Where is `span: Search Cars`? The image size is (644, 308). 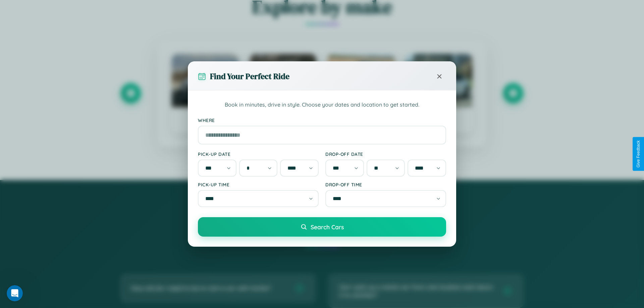
span: Search Cars is located at coordinates (327, 227).